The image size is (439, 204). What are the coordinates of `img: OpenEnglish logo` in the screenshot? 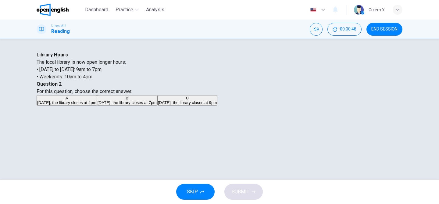 It's located at (52, 10).